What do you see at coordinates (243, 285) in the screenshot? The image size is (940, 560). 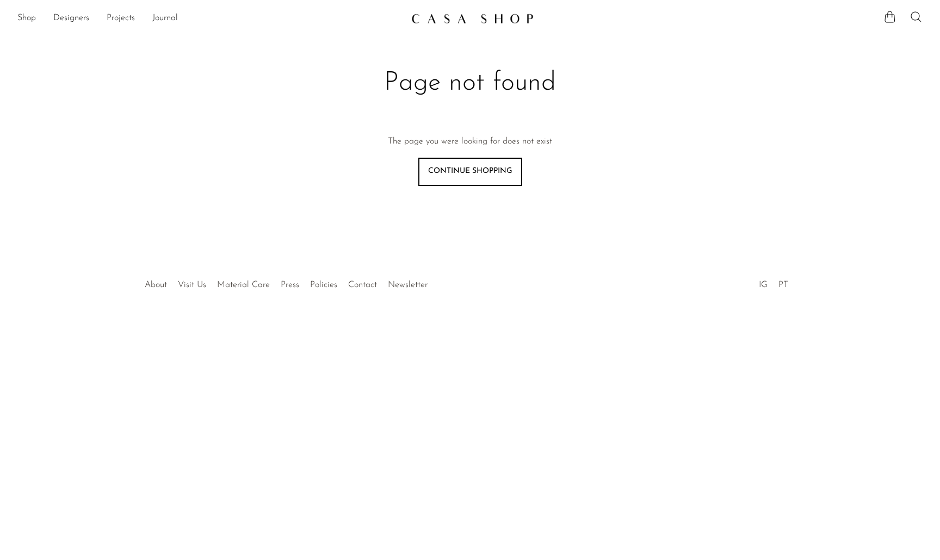 I see `a: Material Care` at bounding box center [243, 285].